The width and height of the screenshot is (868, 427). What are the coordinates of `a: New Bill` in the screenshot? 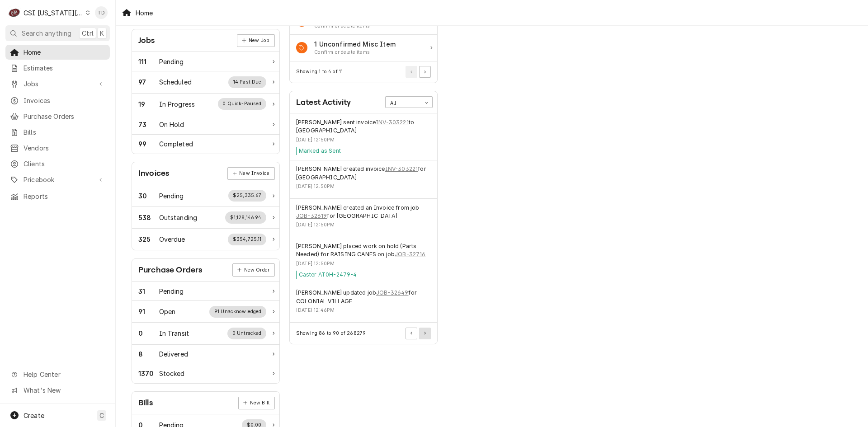 It's located at (256, 403).